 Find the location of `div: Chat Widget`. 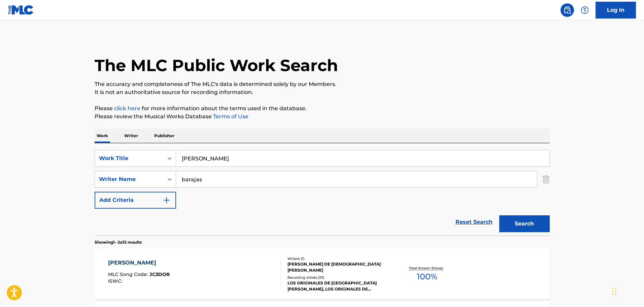

div: Chat Widget is located at coordinates (627, 291).